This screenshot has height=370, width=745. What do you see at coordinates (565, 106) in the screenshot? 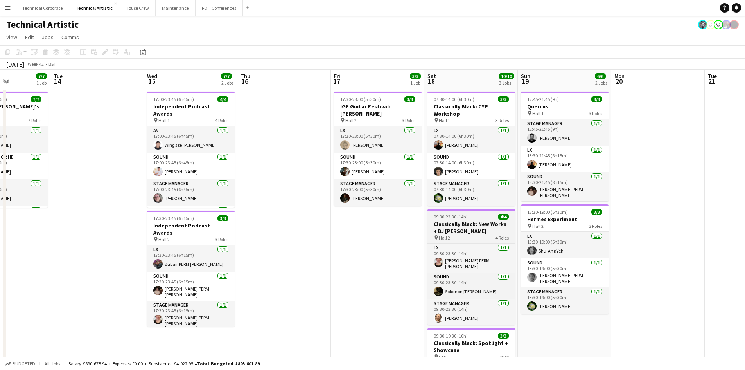
I see `h3: Quercus` at bounding box center [565, 106].